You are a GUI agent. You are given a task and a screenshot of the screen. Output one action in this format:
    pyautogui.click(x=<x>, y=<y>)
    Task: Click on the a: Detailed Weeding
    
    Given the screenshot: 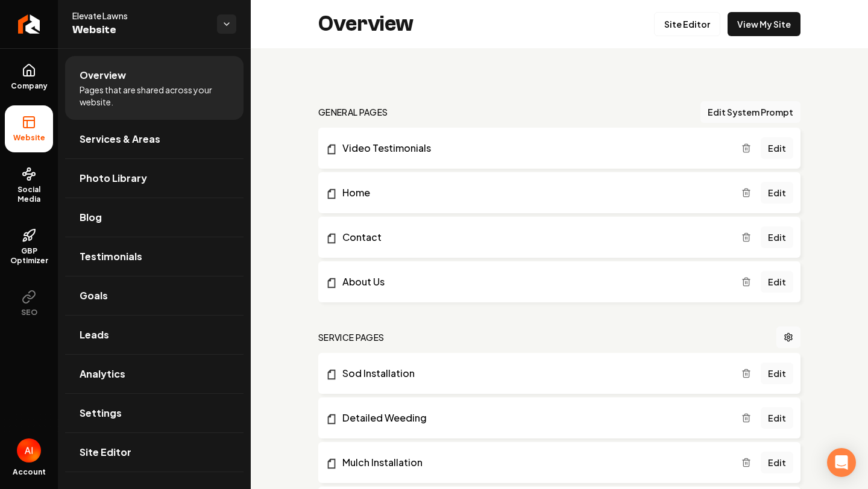 What is the action you would take?
    pyautogui.click(x=533, y=418)
    